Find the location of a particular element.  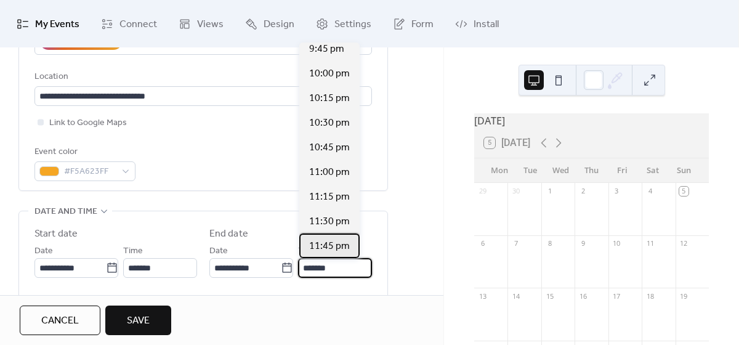

div: 8 is located at coordinates (550, 243).